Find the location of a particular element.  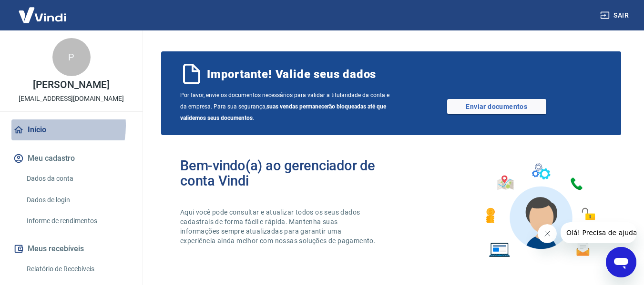

button: Sair is located at coordinates (615, 15).